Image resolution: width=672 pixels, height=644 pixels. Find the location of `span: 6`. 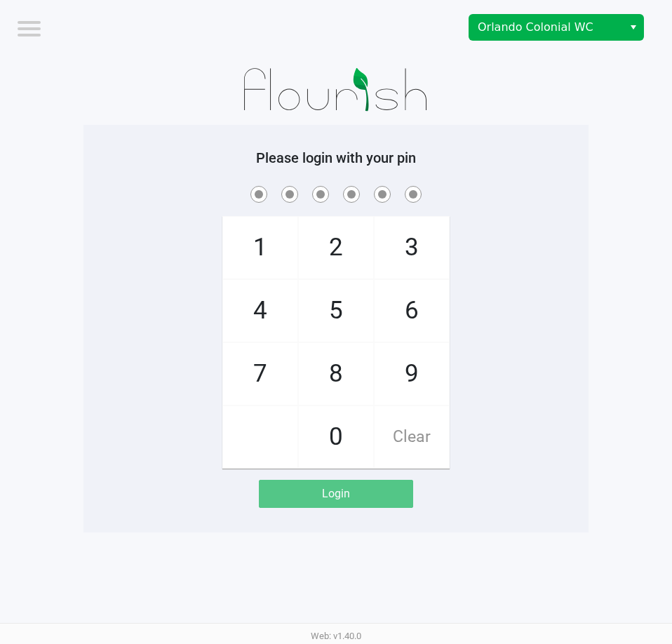

span: 6 is located at coordinates (412, 311).